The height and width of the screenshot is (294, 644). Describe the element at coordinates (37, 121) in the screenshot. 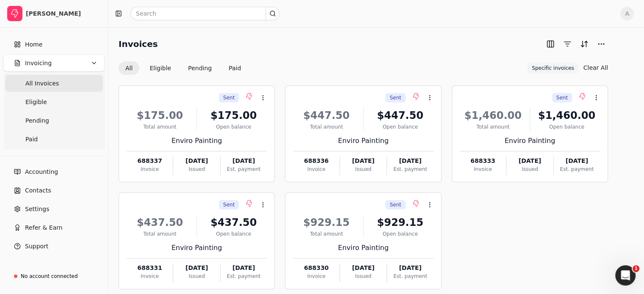

I see `span: Pending` at that location.